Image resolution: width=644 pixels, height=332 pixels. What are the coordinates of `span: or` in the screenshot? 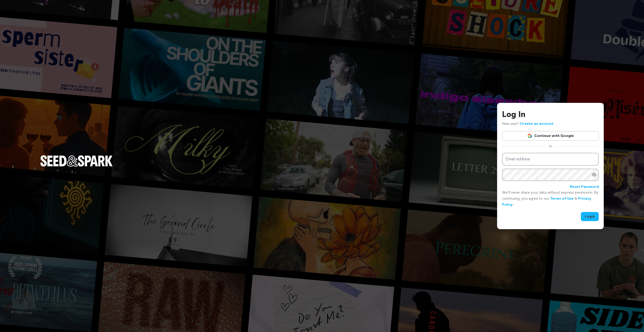 It's located at (550, 146).